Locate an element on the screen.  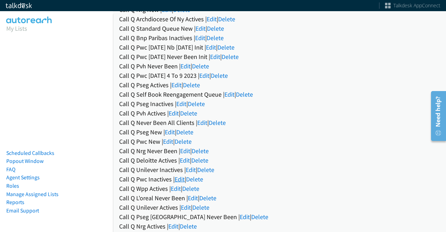
a: Manage Assigned Lists is located at coordinates (32, 194).